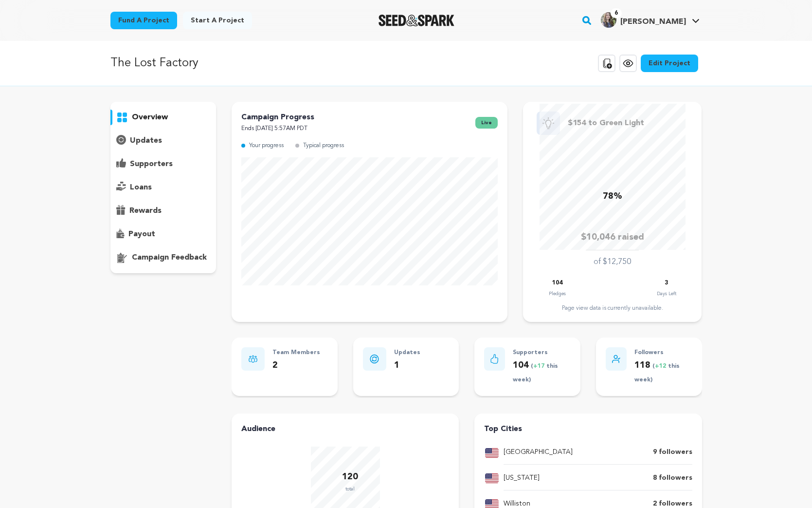 Image resolution: width=812 pixels, height=508 pixels. I want to click on button: rewards, so click(164, 211).